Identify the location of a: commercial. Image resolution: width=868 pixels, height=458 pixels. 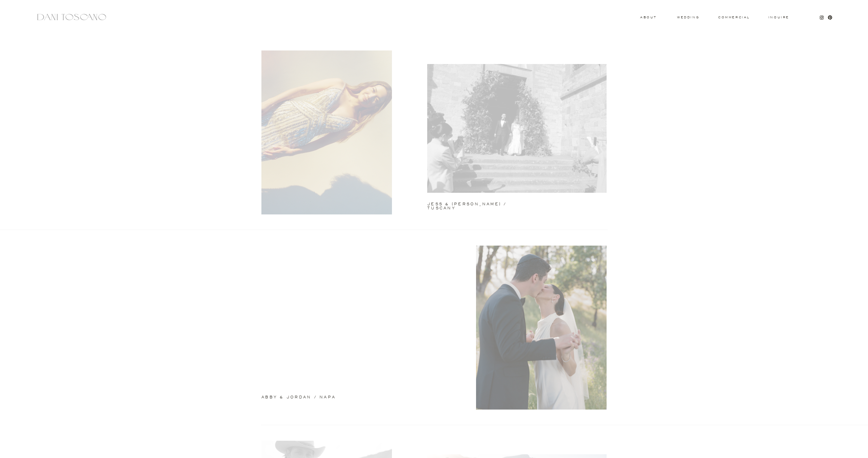
(734, 18).